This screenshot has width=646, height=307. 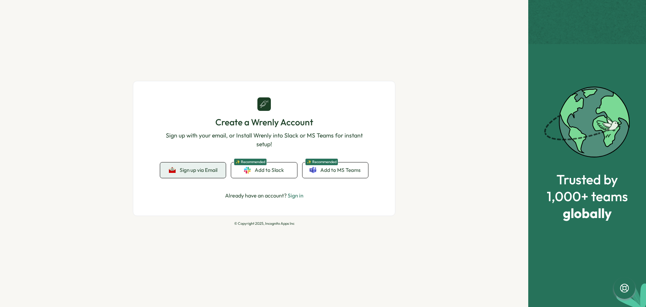 I want to click on a: ✨ RecommendedAdd to MS Teams, so click(x=335, y=170).